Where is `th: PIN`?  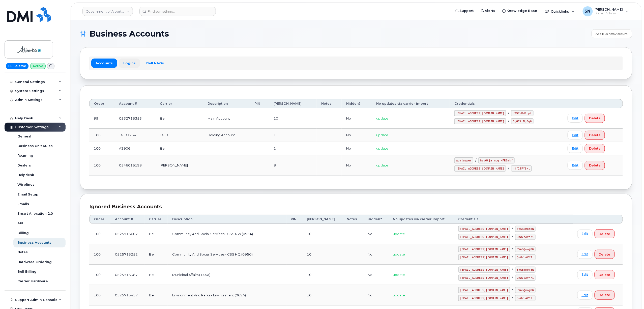
th: PIN is located at coordinates (260, 104).